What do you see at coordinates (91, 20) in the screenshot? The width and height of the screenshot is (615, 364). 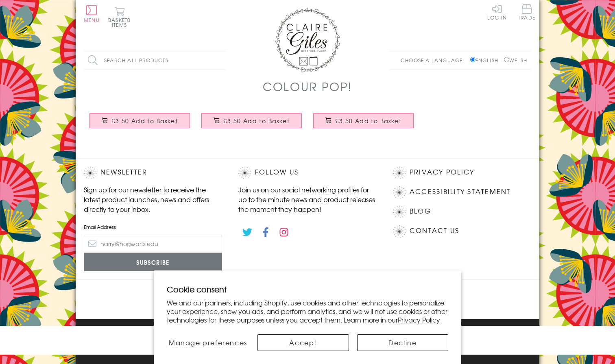 I see `span: Menu` at bounding box center [91, 20].